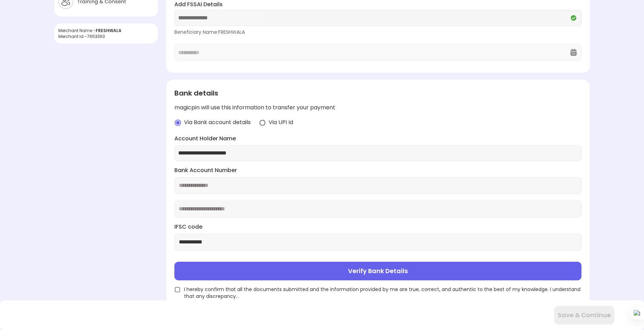  What do you see at coordinates (574, 18) in the screenshot?
I see `img: Q2VREkDUCX-Nh97kZdnvclHTixewBtwTiuomQU4ttMKm5pUNxe9W_NURYrLCGq_Mmv0UDstOKswiepyQhkhj-wqMpwXa6YfHU...` at bounding box center [574, 18].